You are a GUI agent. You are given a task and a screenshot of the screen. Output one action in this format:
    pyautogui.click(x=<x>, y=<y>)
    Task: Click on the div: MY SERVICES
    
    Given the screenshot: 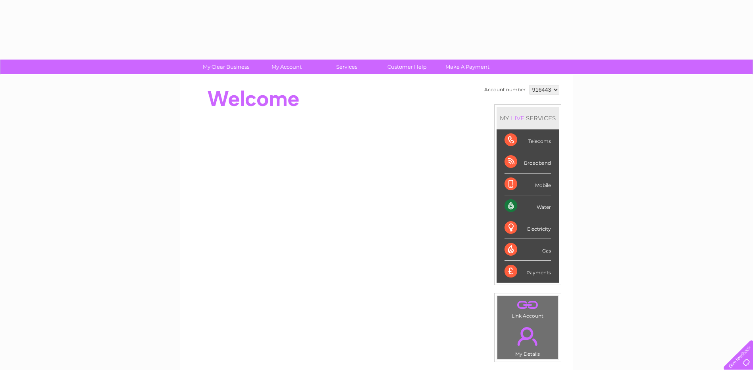 What is the action you would take?
    pyautogui.click(x=528, y=118)
    